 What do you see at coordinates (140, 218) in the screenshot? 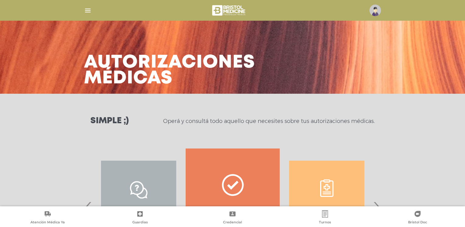
I see `a: Guardias` at bounding box center [140, 218].